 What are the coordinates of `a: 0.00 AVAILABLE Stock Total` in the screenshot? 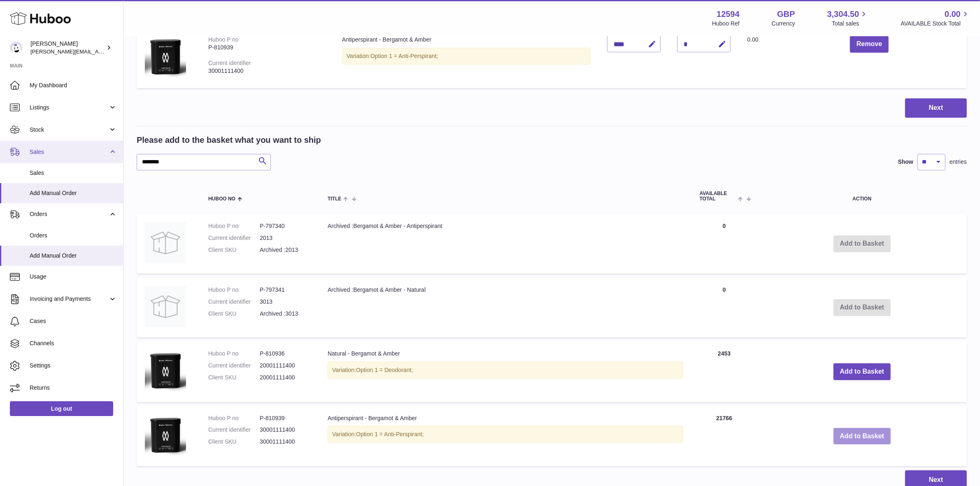 It's located at (935, 18).